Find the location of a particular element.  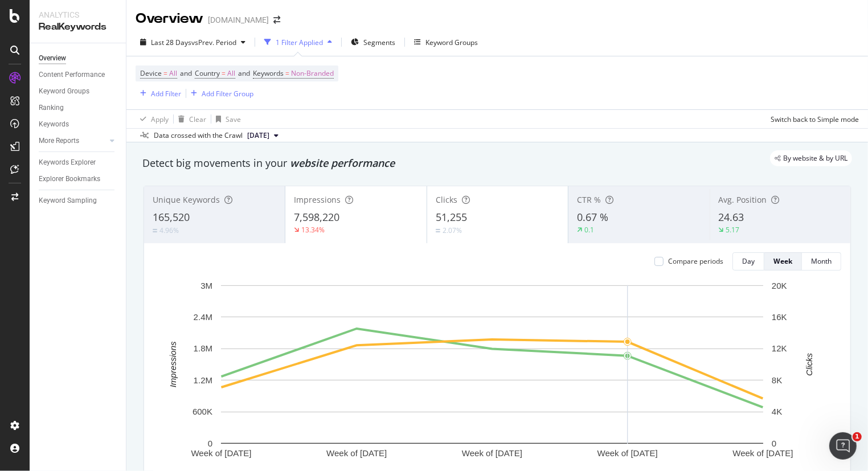

text: 600K is located at coordinates (203, 411).